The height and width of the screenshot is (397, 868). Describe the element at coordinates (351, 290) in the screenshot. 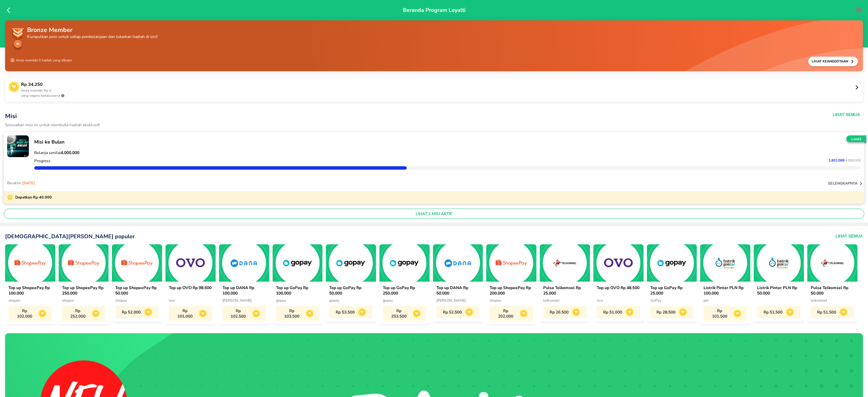

I see `p: Top up GoPay Rp 50.000` at that location.